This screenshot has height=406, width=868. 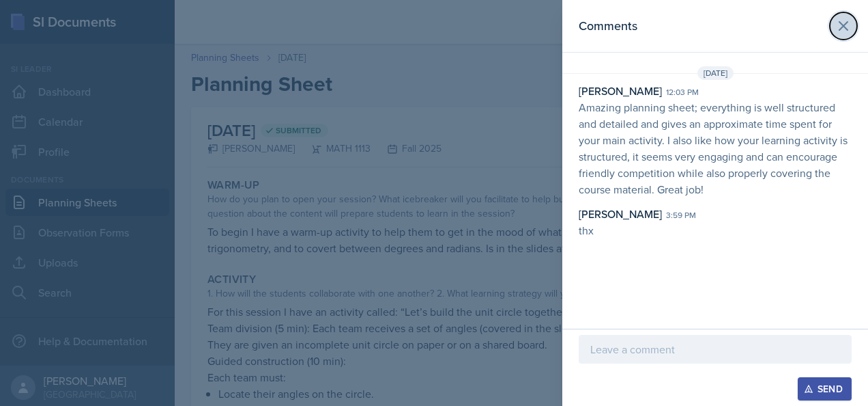 I want to click on button: Send, so click(x=824, y=388).